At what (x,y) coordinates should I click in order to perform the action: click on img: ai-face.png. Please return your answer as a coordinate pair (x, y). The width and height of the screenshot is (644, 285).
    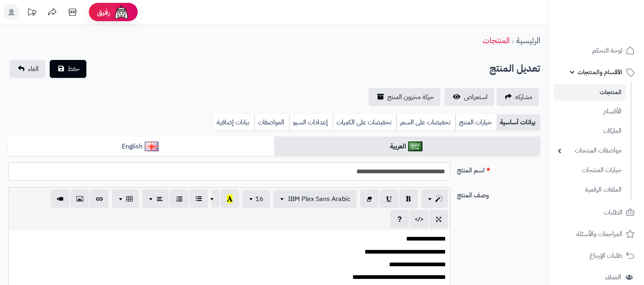
    Looking at the image, I should click on (122, 12).